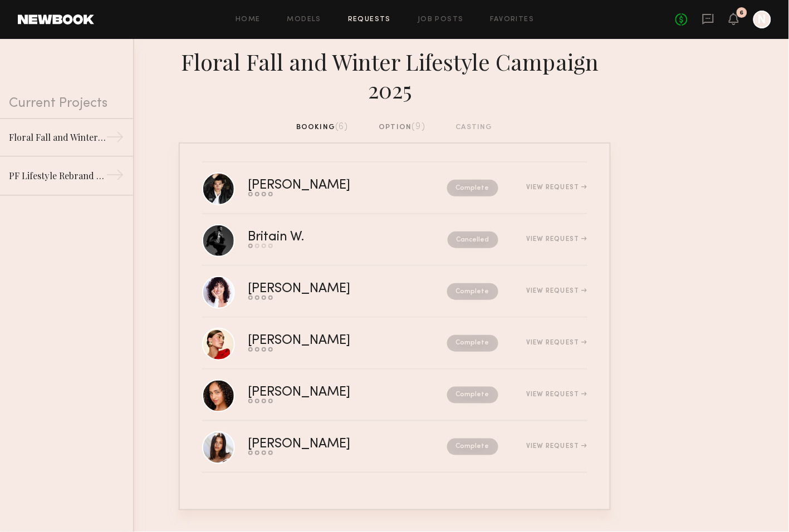  I want to click on a: Home, so click(247, 19).